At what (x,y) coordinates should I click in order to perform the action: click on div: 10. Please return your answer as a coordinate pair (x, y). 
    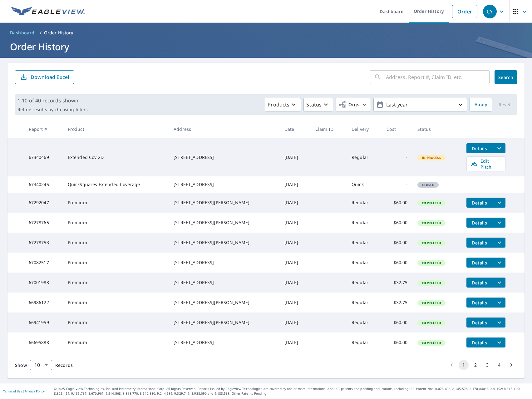
    Looking at the image, I should click on (41, 365).